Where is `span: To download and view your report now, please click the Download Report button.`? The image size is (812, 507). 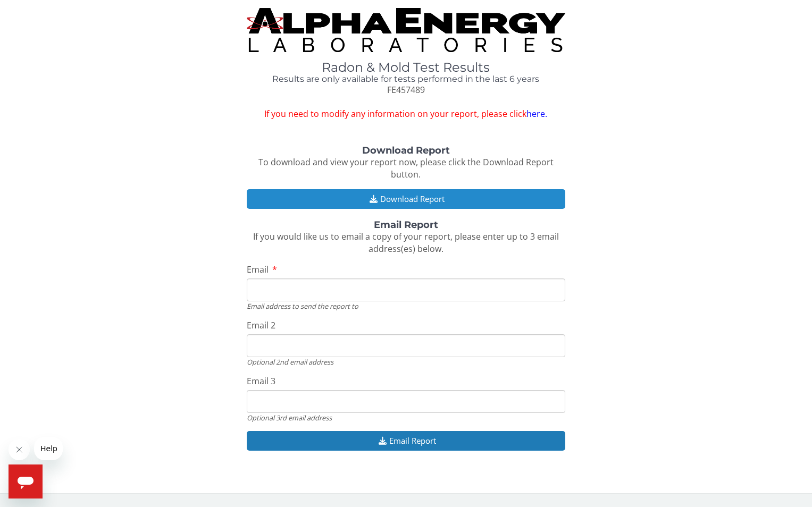
span: To download and view your report now, please click the Download Report button. is located at coordinates (406, 167).